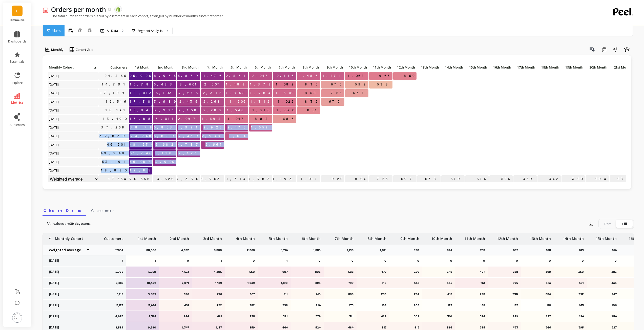 The height and width of the screenshot is (330, 644). Describe the element at coordinates (213, 67) in the screenshot. I see `p: 4th Month` at that location.